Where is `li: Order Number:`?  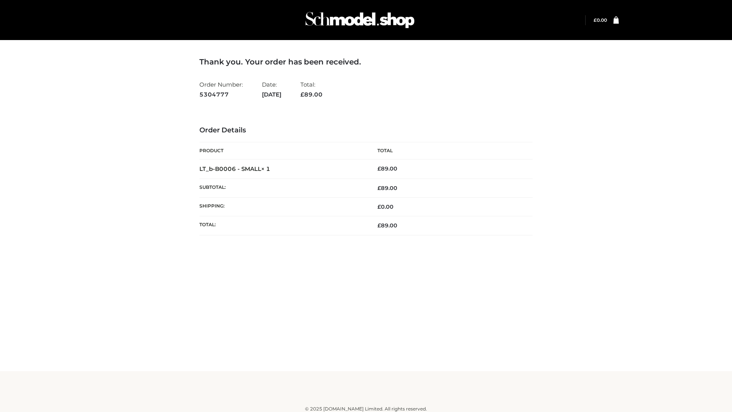 li: Order Number: is located at coordinates (221, 89).